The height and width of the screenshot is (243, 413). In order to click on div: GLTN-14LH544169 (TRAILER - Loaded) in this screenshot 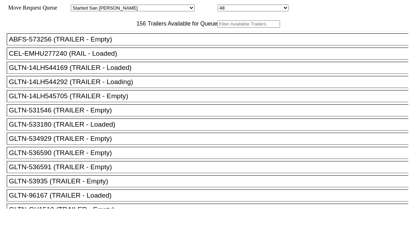, I will do `click(210, 68)`.